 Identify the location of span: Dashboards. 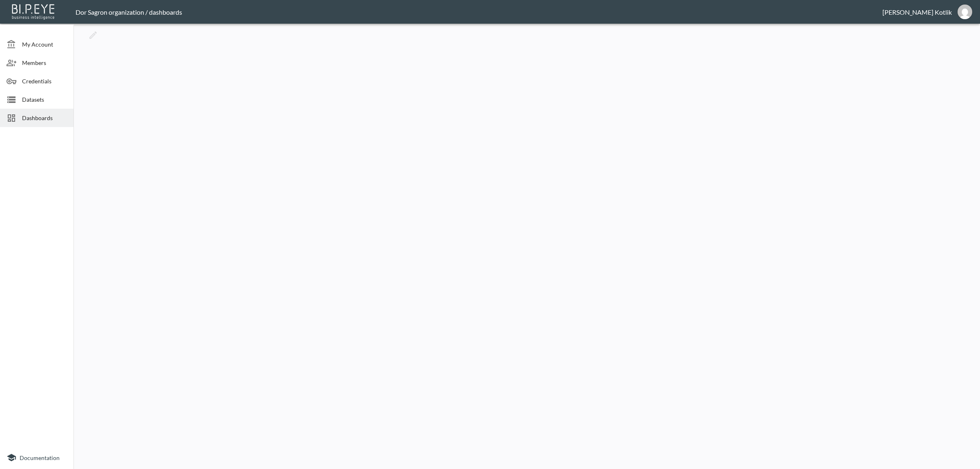
(45, 118).